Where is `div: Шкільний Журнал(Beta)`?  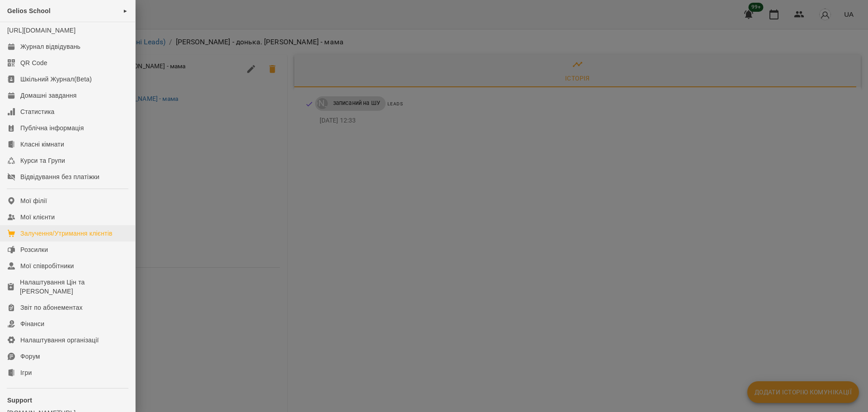 div: Шкільний Журнал(Beta) is located at coordinates (56, 79).